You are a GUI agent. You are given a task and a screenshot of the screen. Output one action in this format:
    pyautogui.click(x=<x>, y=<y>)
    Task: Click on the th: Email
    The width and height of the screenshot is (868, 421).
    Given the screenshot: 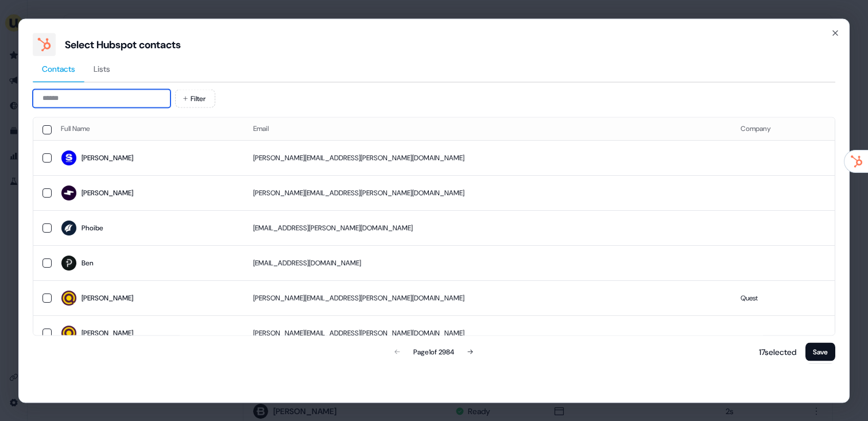 What is the action you would take?
    pyautogui.click(x=487, y=129)
    